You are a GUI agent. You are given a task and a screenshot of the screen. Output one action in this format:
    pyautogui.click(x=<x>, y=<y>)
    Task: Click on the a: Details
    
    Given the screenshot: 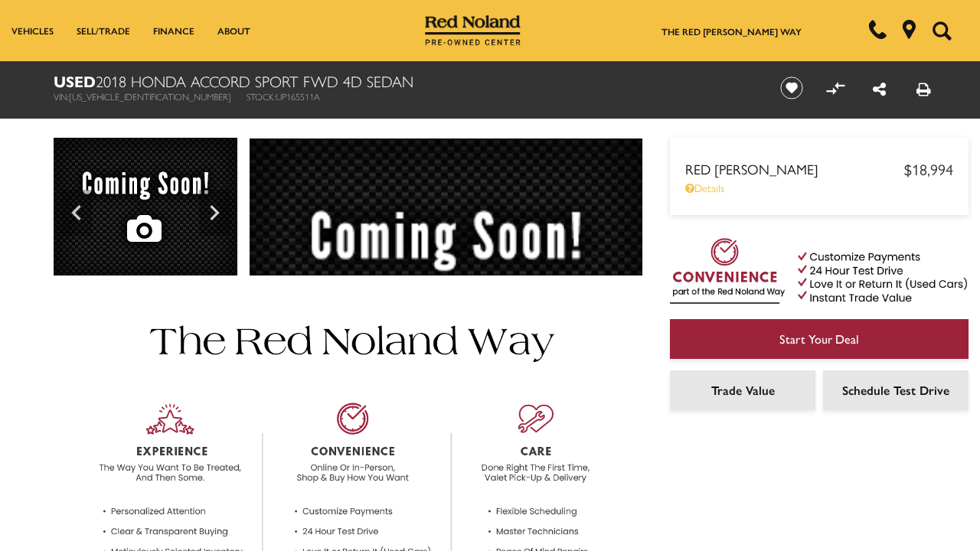 What is the action you would take?
    pyautogui.click(x=819, y=187)
    